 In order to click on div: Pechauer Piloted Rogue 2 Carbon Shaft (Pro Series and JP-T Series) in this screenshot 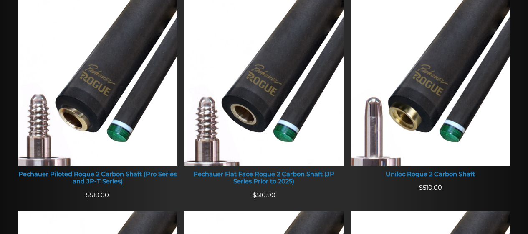, I will do `click(98, 178)`.